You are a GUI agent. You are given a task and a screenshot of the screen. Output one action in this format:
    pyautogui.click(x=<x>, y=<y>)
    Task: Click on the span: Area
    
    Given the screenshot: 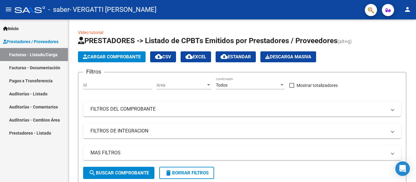 What is the action you would take?
    pyautogui.click(x=181, y=85)
    